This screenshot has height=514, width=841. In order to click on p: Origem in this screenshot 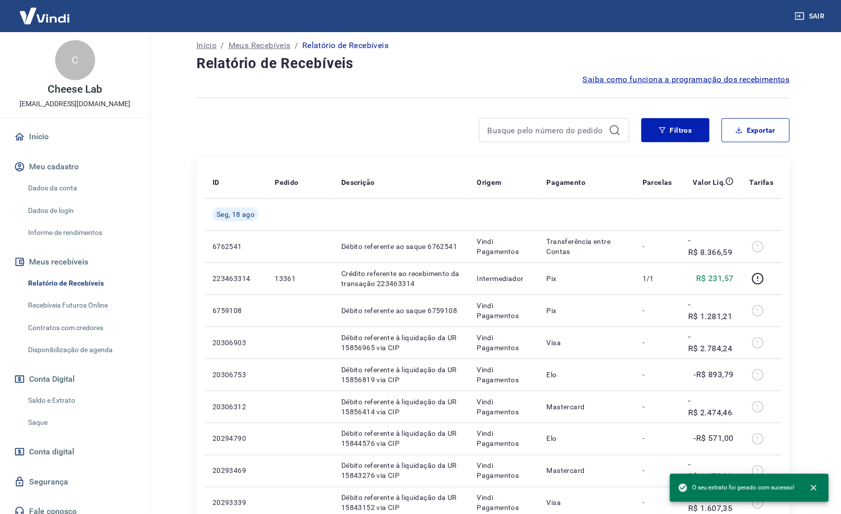, I will do `click(489, 182)`.